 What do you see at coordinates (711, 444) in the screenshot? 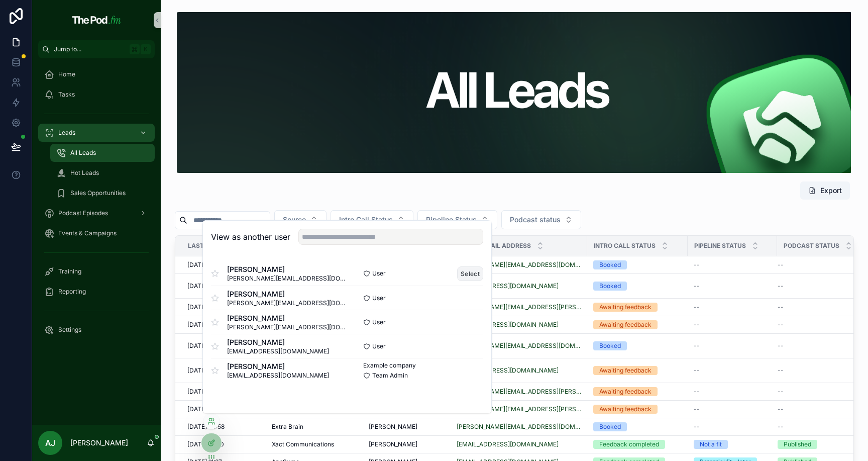
I see `div: Not a fit` at bounding box center [711, 444].